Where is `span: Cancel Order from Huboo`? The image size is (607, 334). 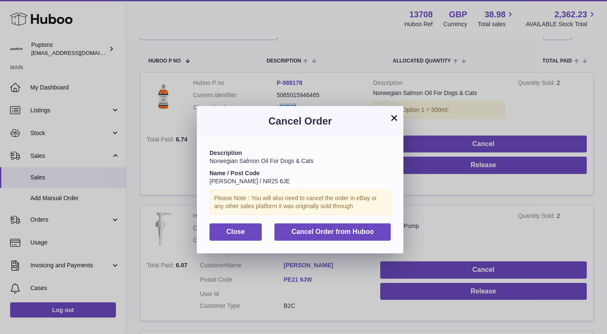 span: Cancel Order from Huboo is located at coordinates (333, 231).